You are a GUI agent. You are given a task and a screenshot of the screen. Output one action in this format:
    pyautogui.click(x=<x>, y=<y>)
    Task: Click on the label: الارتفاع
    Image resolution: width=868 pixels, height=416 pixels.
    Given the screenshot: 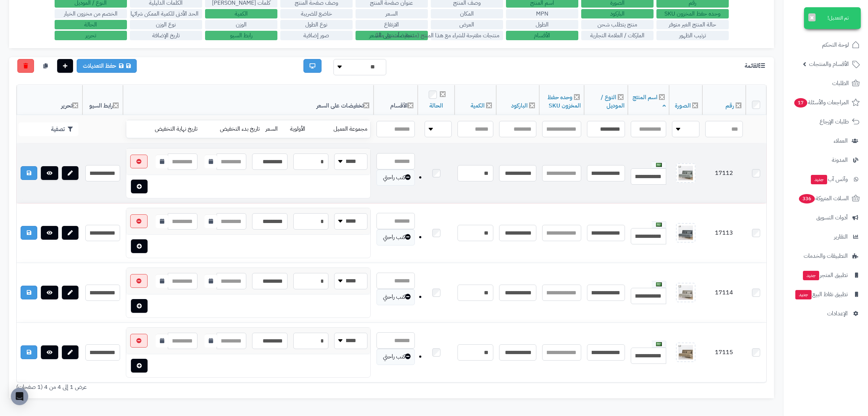 What is the action you would take?
    pyautogui.click(x=392, y=24)
    